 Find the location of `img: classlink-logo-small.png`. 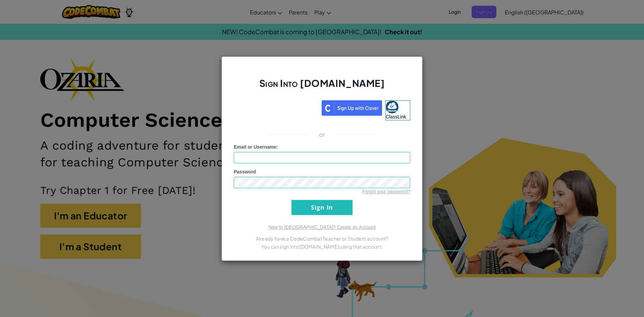

img: classlink-logo-small.png is located at coordinates (392, 107).